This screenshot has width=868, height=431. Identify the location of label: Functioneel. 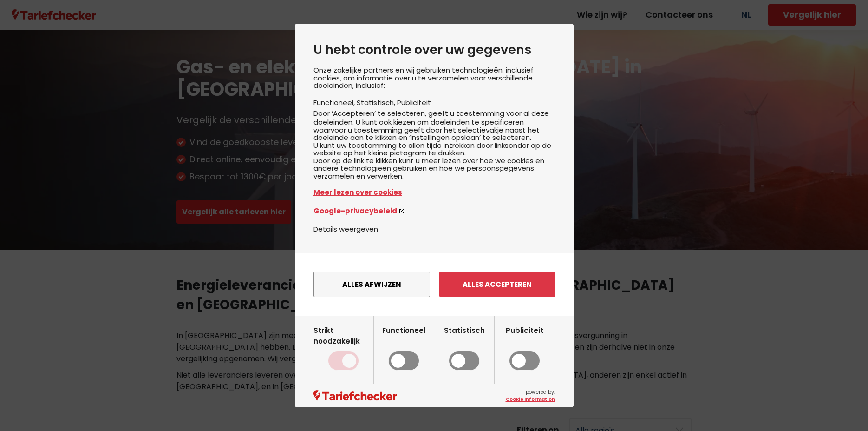
(404, 347).